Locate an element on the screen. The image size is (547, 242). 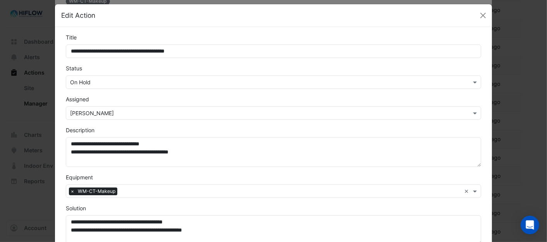
label: Status is located at coordinates (74, 68).